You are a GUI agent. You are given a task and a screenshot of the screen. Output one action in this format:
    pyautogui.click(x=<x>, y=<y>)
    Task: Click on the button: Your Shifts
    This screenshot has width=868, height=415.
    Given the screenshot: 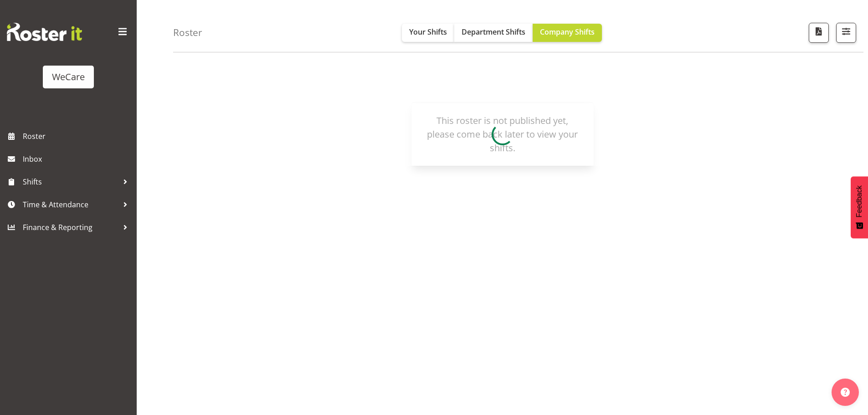 What is the action you would take?
    pyautogui.click(x=428, y=32)
    